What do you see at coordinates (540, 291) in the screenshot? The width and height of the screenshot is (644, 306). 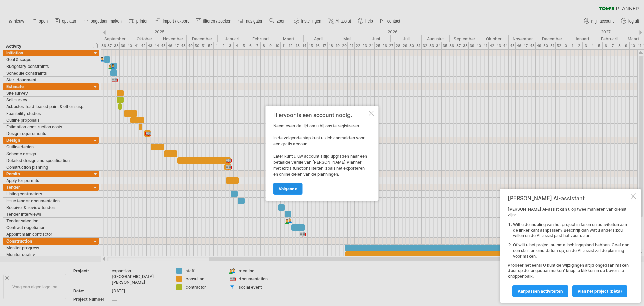 I see `a: Aanpassen activiteiten` at bounding box center [540, 291].